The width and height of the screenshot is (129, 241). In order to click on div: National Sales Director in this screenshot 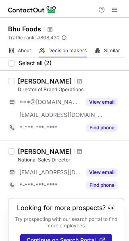, I will do `click(71, 160)`.